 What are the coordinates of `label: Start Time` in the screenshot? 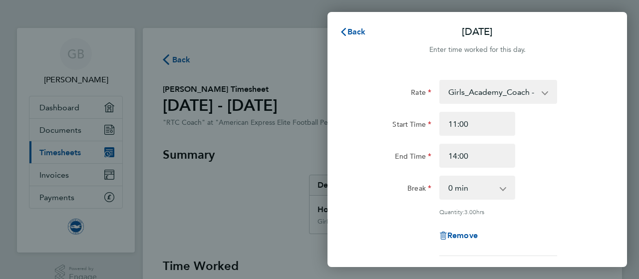 It's located at (412, 126).